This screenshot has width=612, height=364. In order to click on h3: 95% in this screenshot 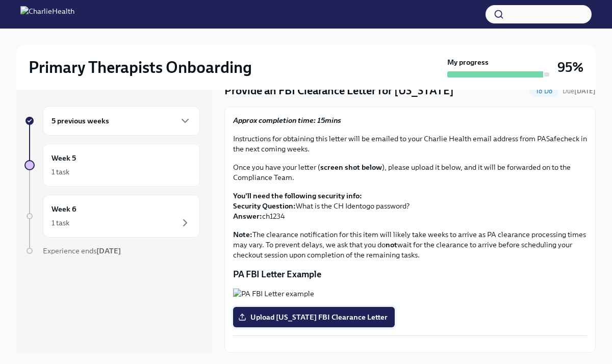, I will do `click(570, 67)`.